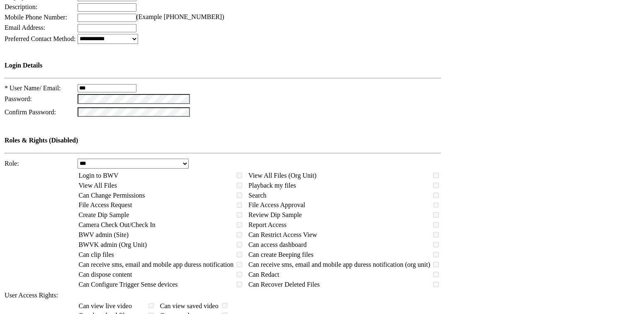  Describe the element at coordinates (41, 39) in the screenshot. I see `span: Preferred Contact Method:` at that location.